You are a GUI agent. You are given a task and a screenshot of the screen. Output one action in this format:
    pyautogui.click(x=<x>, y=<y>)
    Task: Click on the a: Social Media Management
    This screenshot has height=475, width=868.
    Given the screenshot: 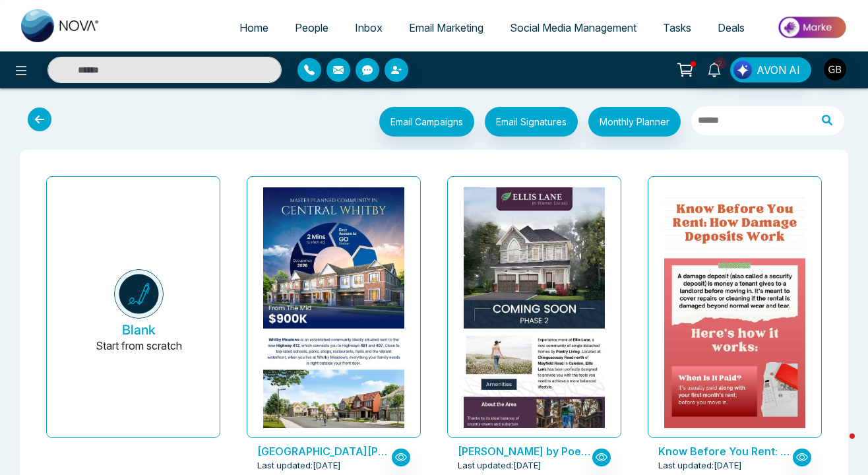 What is the action you would take?
    pyautogui.click(x=573, y=28)
    